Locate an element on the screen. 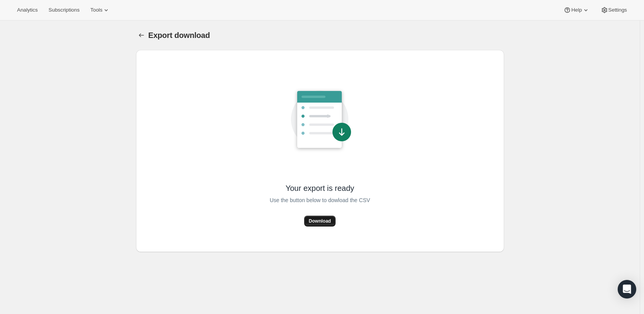 The image size is (644, 314). span: Settings is located at coordinates (618, 10).